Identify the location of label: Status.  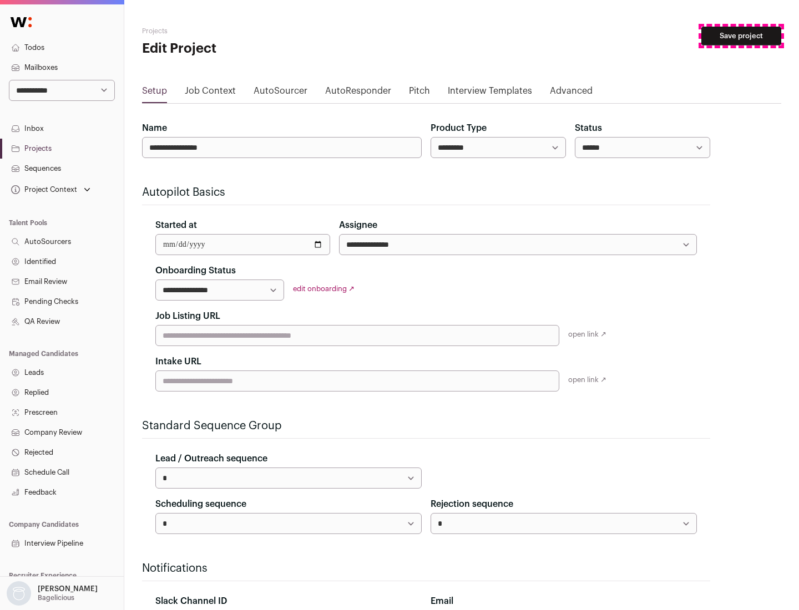
(588, 128).